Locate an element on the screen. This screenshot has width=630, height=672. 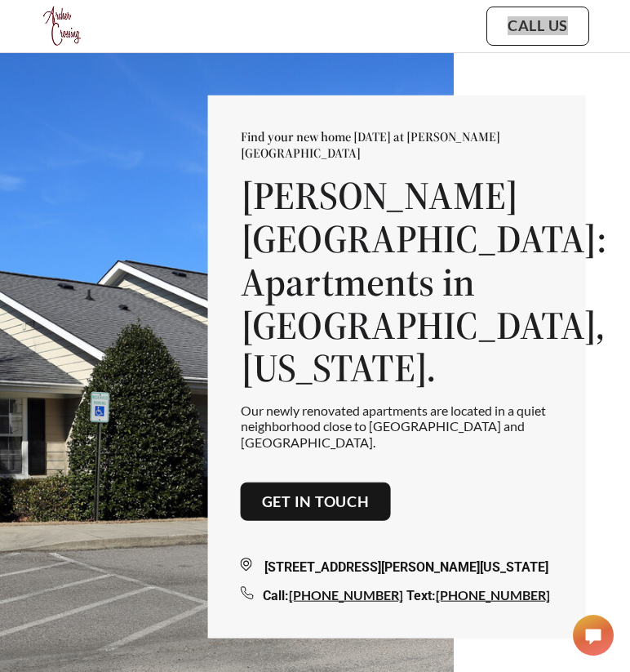
a: Get in touch is located at coordinates (316, 502).